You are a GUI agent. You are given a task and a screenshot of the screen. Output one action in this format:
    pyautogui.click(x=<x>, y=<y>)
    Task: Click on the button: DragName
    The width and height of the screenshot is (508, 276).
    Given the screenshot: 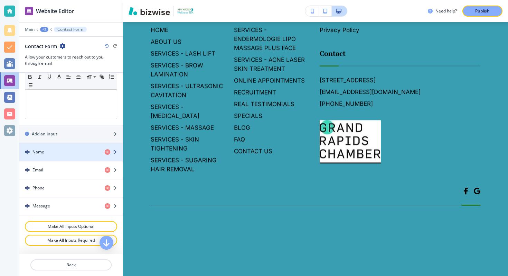 What is the action you would take?
    pyautogui.click(x=71, y=152)
    